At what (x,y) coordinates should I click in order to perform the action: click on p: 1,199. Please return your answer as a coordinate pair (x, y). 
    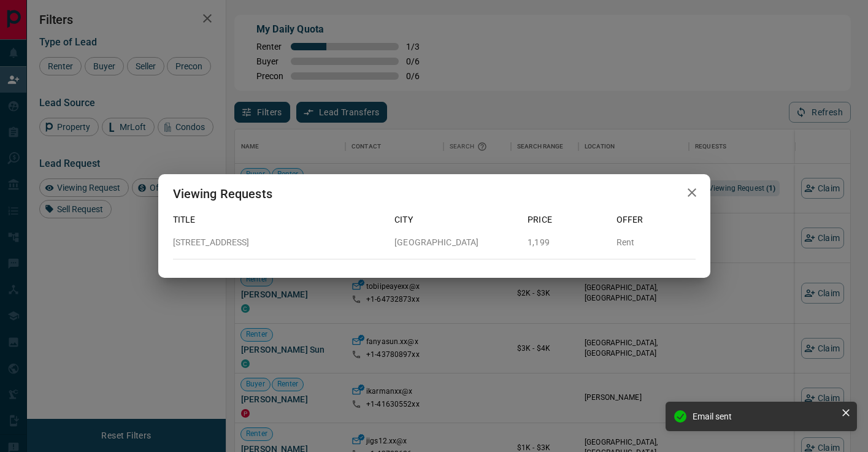
    Looking at the image, I should click on (567, 242).